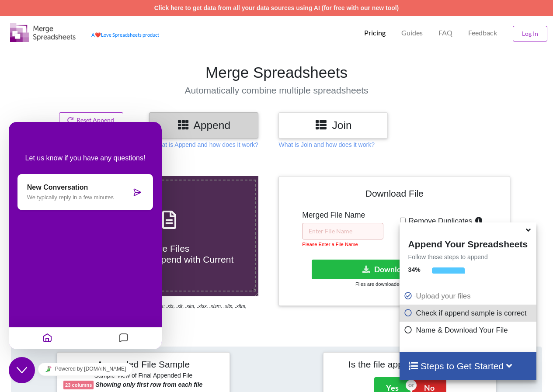 This screenshot has width=553, height=392. Describe the element at coordinates (395, 284) in the screenshot. I see `small: Files are downloaded in .xlsx format` at that location.